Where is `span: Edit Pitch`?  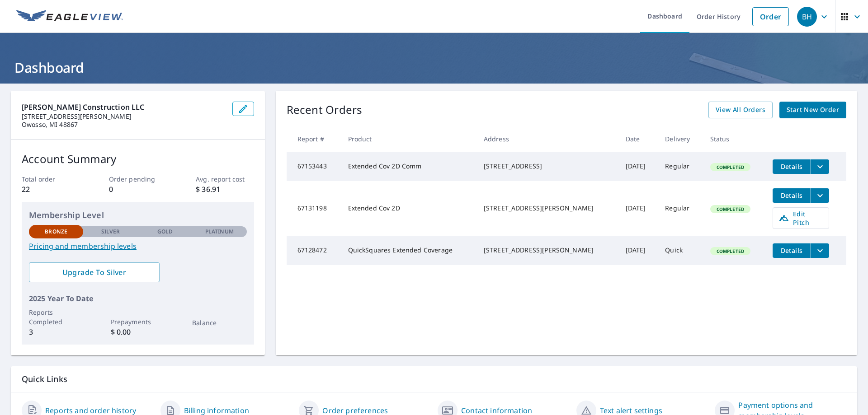 span: Edit Pitch is located at coordinates (801, 218).